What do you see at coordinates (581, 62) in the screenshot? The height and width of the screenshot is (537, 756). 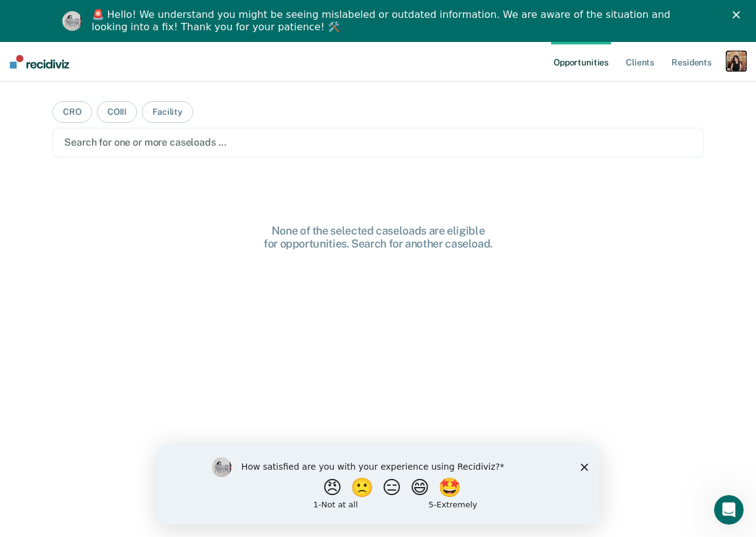 I see `a: Opportunities` at bounding box center [581, 62].